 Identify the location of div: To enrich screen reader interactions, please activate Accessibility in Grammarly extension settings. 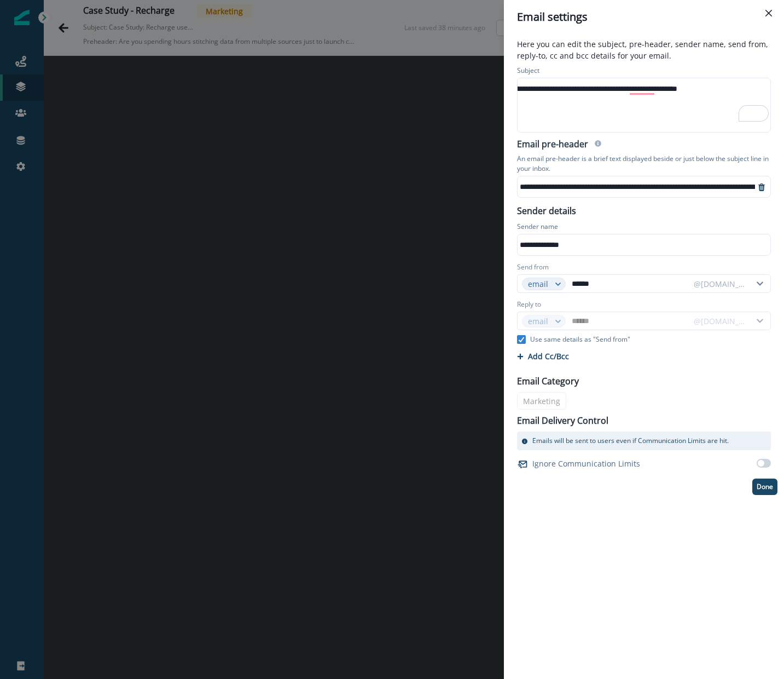
(595, 105).